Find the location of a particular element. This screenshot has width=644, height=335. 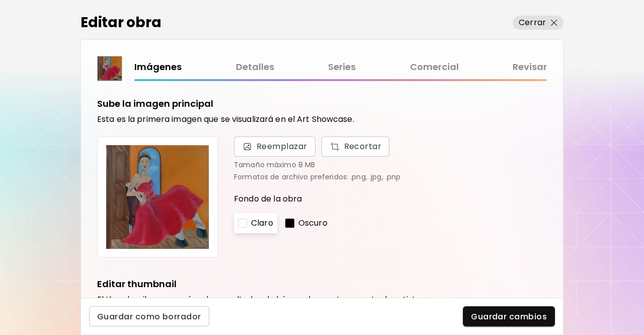

span: Recortar is located at coordinates (356, 146).